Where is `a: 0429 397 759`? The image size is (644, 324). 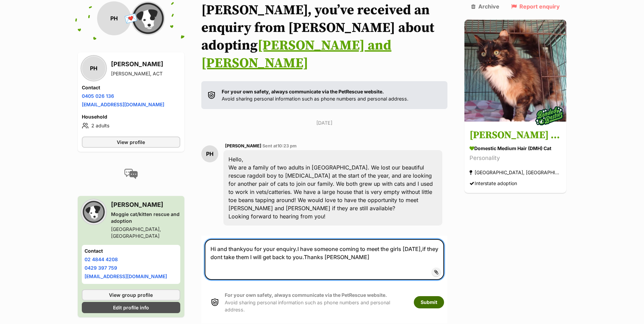
a: 0429 397 759 is located at coordinates (101, 268).